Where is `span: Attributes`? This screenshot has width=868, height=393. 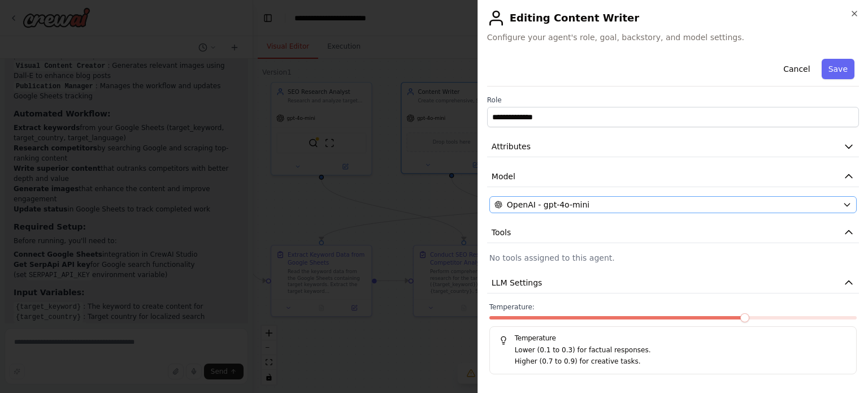 span: Attributes is located at coordinates (511, 146).